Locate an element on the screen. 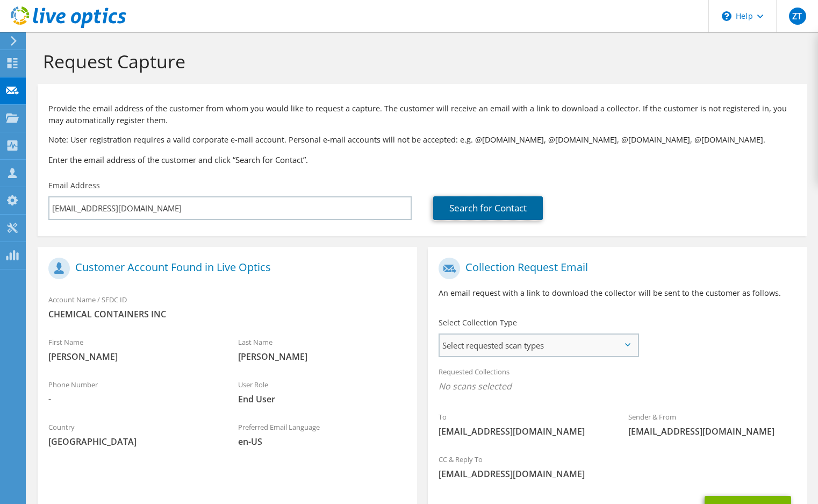 The width and height of the screenshot is (818, 504). h1: Collection Request Email is located at coordinates (615, 268).